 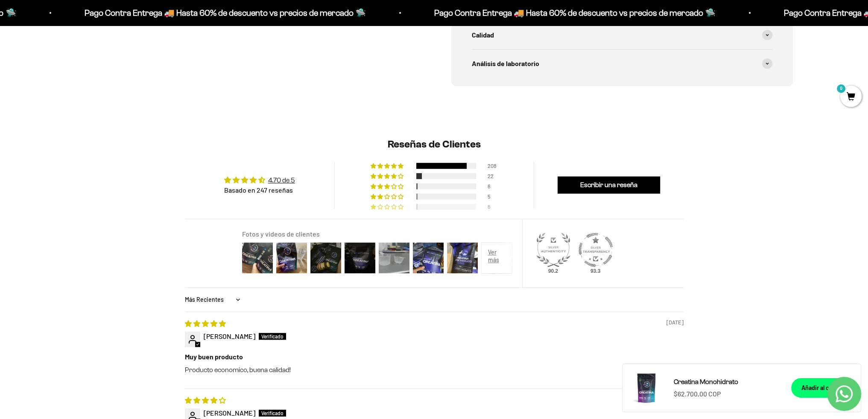 What do you see at coordinates (158, 135) in the screenshot?
I see `button: Enviar` at bounding box center [158, 135].